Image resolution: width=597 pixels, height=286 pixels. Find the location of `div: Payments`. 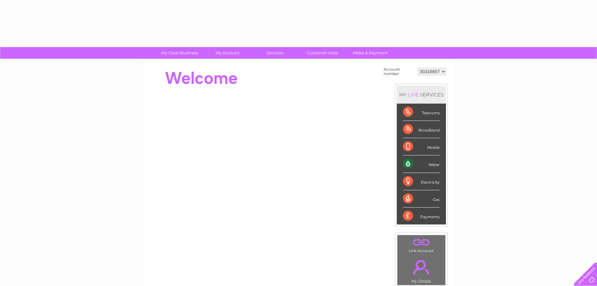

div: Payments is located at coordinates (421, 216).